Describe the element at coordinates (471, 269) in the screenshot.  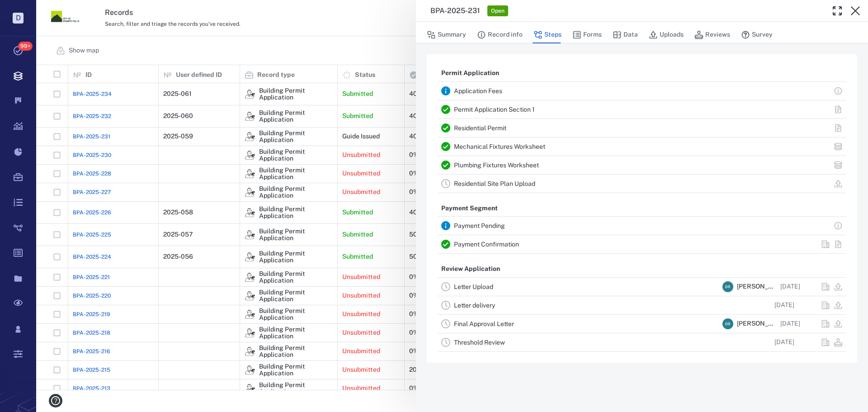
I see `p: Review Application` at that location.